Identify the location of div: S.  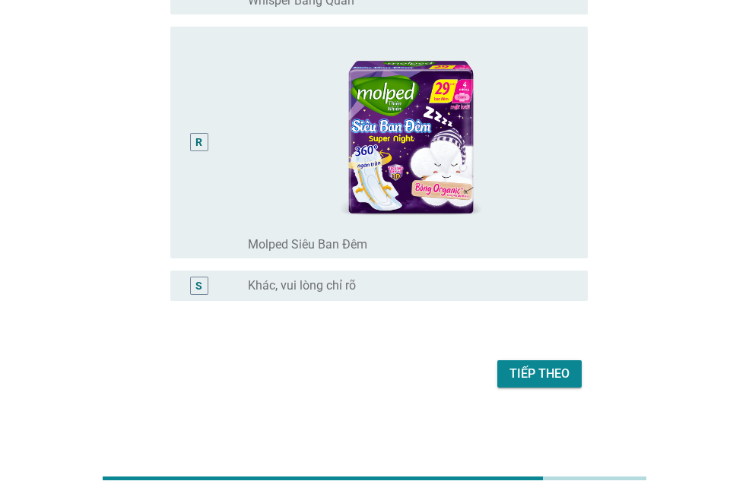
(198, 286).